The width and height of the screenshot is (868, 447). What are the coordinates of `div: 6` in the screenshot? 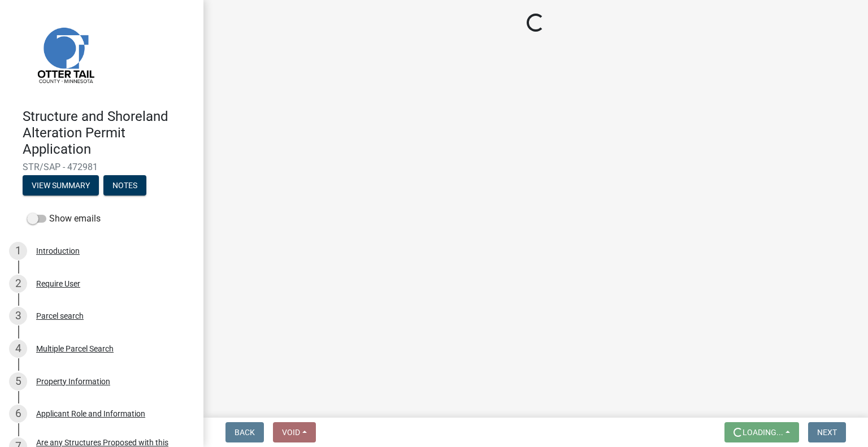 It's located at (18, 413).